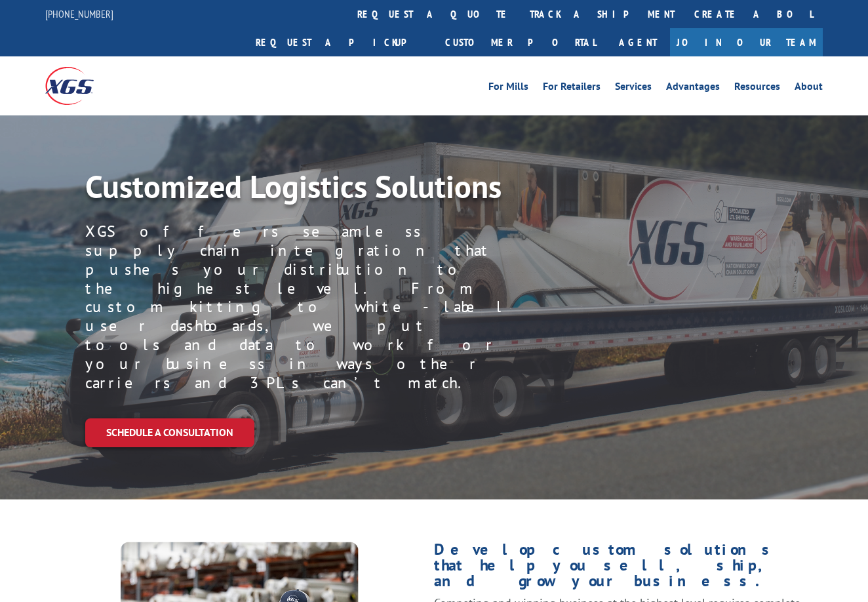  What do you see at coordinates (302, 307) in the screenshot?
I see `p: XGS offers seamless supply chain integration that pushes your distribution to the highest level. ...` at bounding box center [302, 307].